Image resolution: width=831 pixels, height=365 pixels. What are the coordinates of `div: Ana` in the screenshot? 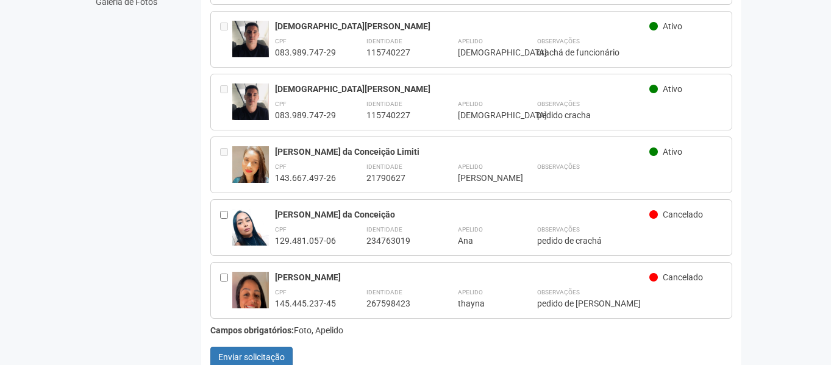 It's located at (482, 241).